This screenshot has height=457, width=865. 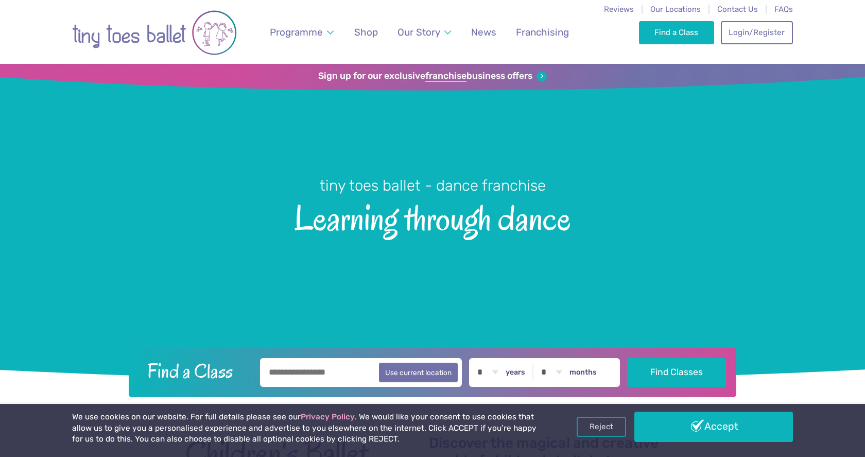 What do you see at coordinates (677, 372) in the screenshot?
I see `button: Find Classes` at bounding box center [677, 372].